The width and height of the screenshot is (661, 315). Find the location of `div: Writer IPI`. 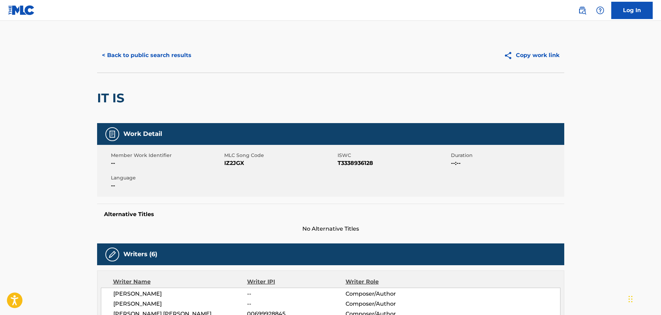

div: Writer IPI is located at coordinates (296, 282).